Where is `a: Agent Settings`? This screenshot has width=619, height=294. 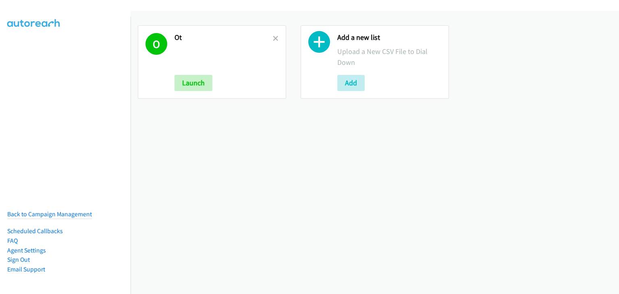
a: Agent Settings is located at coordinates (27, 250).